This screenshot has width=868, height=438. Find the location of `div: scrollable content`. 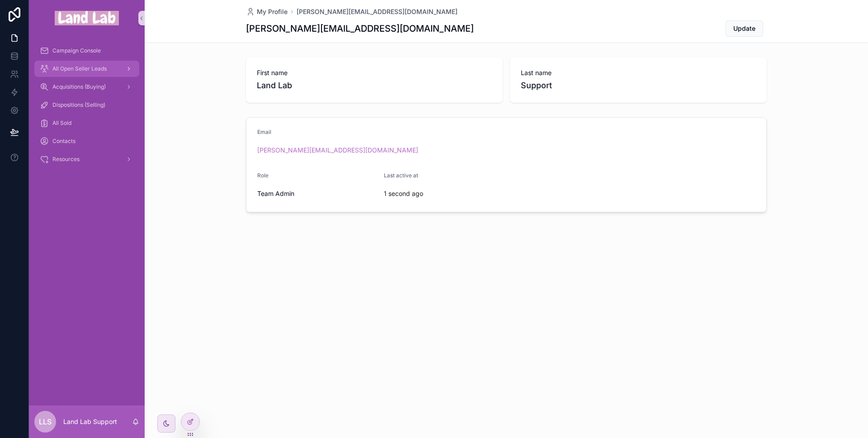

div: scrollable content is located at coordinates (87, 108).